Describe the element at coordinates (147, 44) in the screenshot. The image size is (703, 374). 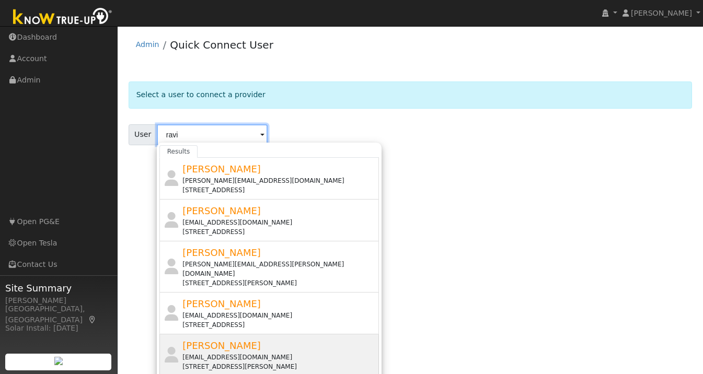
I see `a: Admin` at that location.